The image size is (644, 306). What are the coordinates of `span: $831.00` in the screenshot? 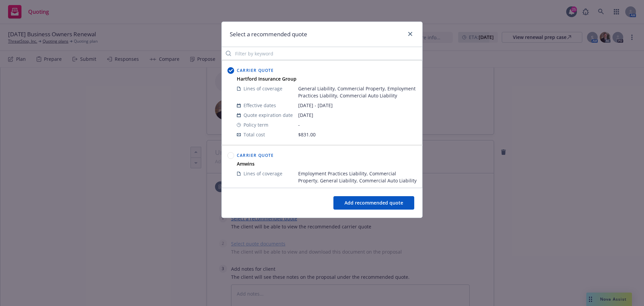 It's located at (307, 134).